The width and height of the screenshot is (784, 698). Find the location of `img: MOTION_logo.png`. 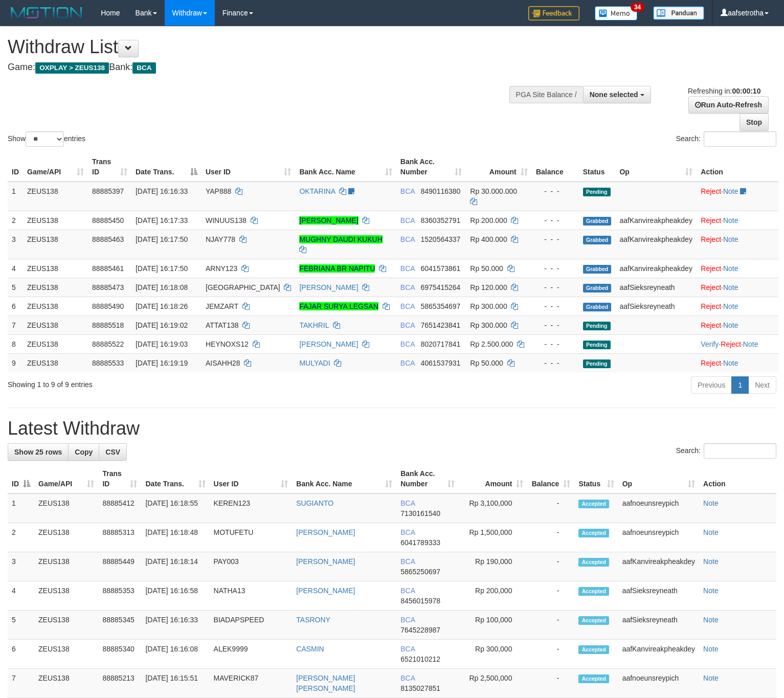

img: MOTION_logo.png is located at coordinates (47, 12).